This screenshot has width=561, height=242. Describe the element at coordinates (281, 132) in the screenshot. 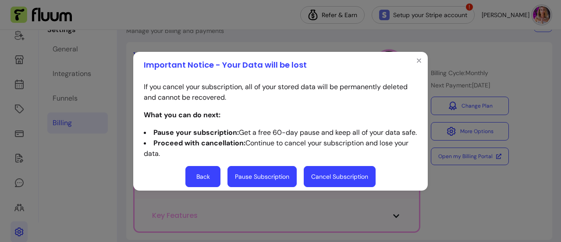

I see `li: Get a free 60-day pause and keep all of your data safe.` at that location.